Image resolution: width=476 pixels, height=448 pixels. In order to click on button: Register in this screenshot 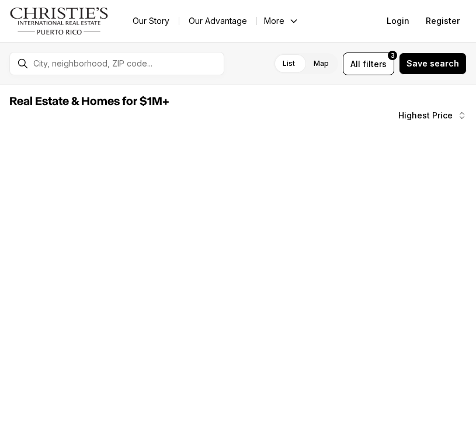, I will do `click(443, 21)`.